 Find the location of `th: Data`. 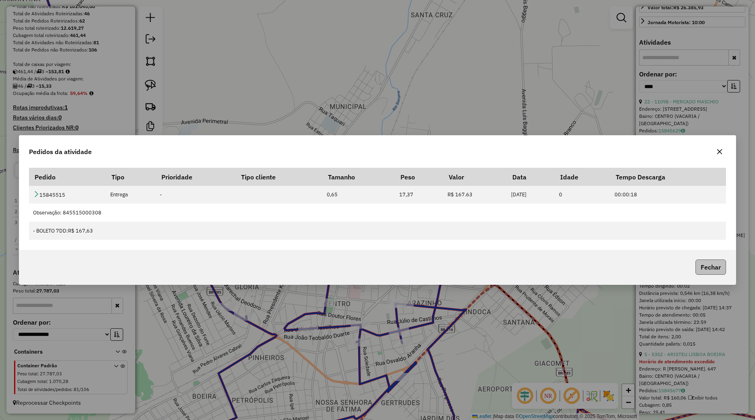

th: Data is located at coordinates (531, 177).